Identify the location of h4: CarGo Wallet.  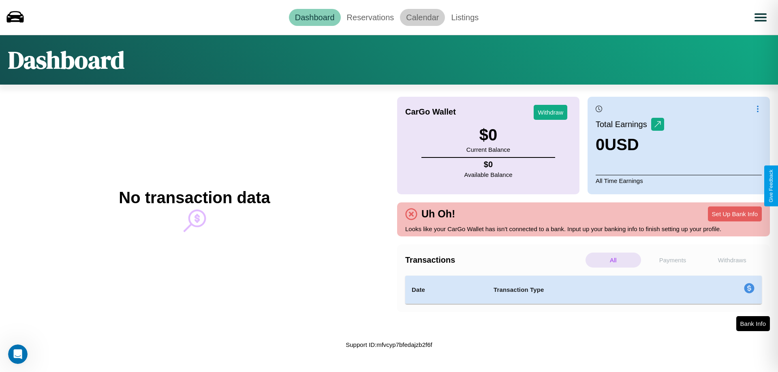
(430, 112).